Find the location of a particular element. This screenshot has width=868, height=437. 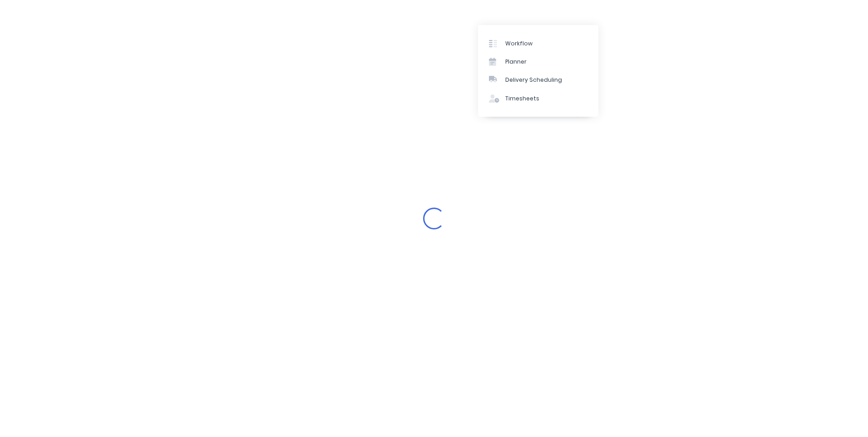

a: Planner is located at coordinates (538, 62).